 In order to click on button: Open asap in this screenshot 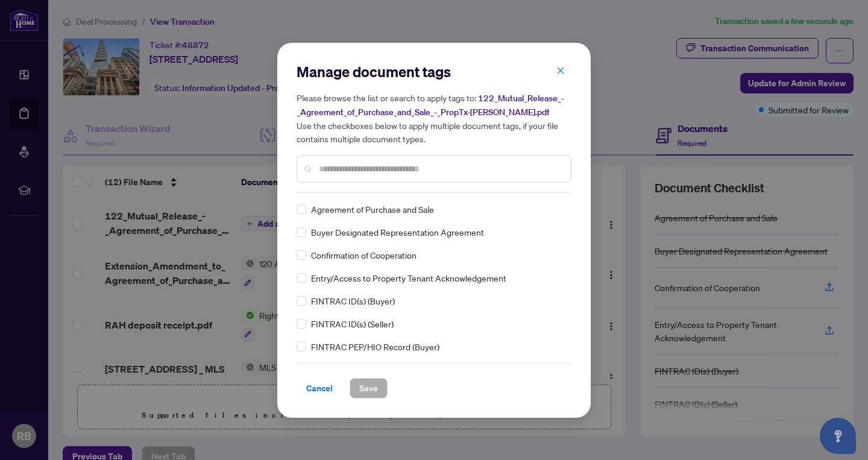, I will do `click(838, 436)`.